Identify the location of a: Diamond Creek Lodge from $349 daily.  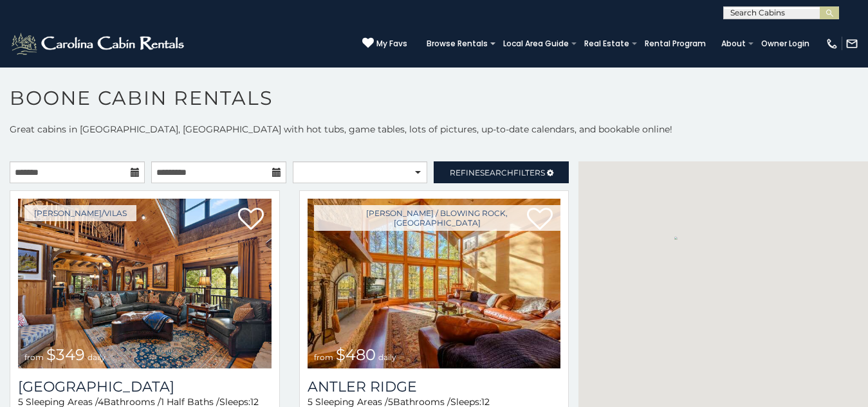
(145, 283).